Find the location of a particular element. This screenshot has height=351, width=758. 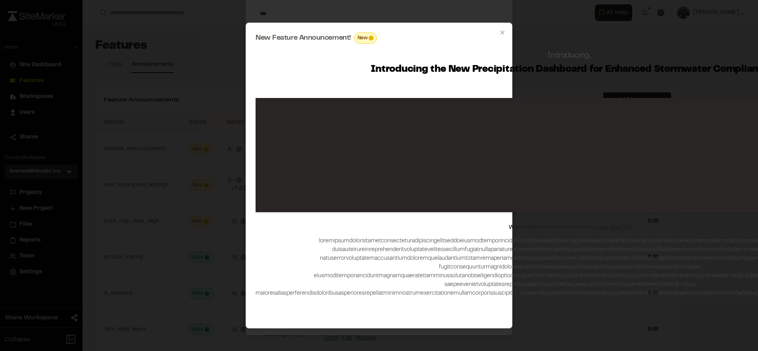

h2: Introducing... is located at coordinates (570, 56).